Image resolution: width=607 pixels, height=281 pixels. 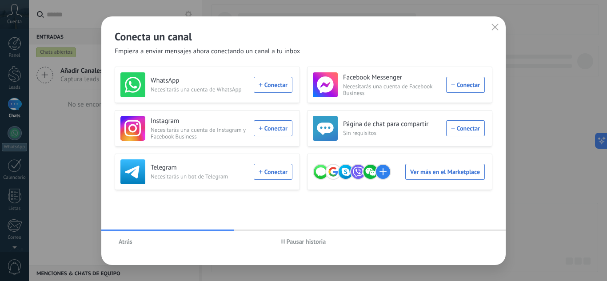 What do you see at coordinates (306, 242) in the screenshot?
I see `span: Pausar historia` at bounding box center [306, 242].